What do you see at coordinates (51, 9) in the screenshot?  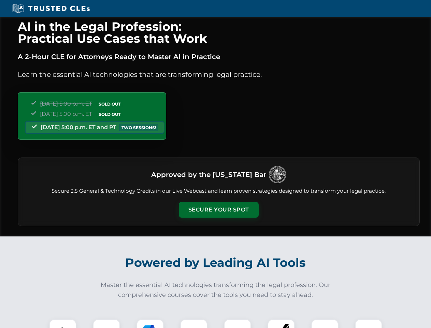 I see `img: Trusted CLEs` at bounding box center [51, 9].